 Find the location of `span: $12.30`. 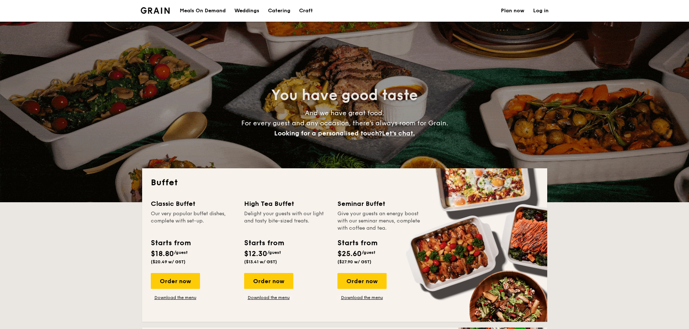

span: $12.30 is located at coordinates (256, 254).